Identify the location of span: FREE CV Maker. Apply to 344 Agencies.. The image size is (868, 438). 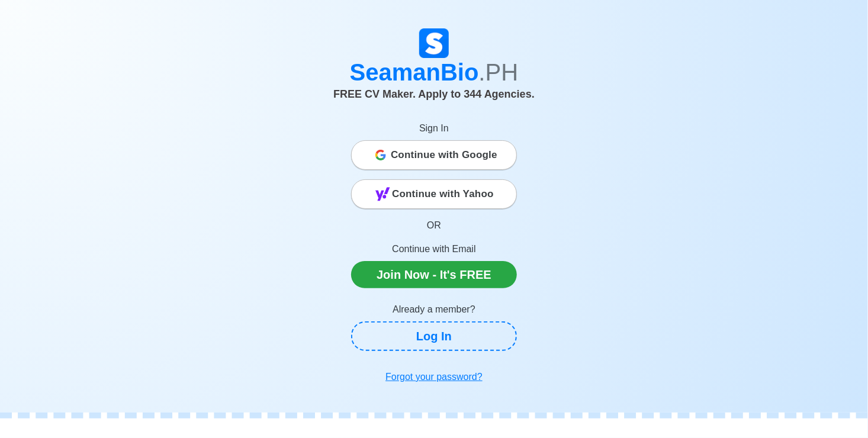
(434, 94).